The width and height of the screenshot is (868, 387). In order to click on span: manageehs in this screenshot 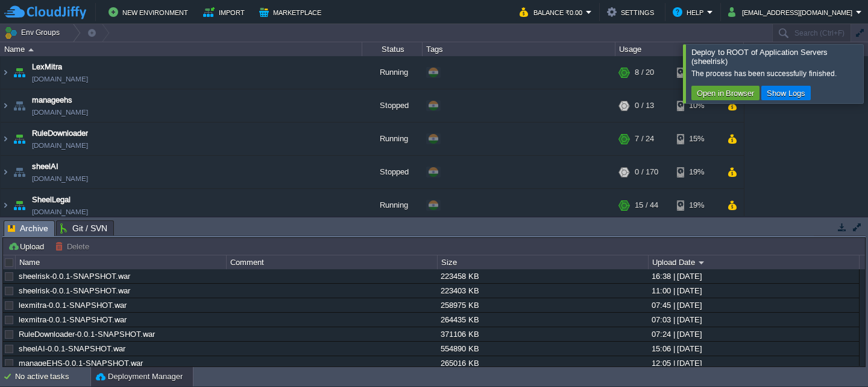, I will do `click(52, 100)`.